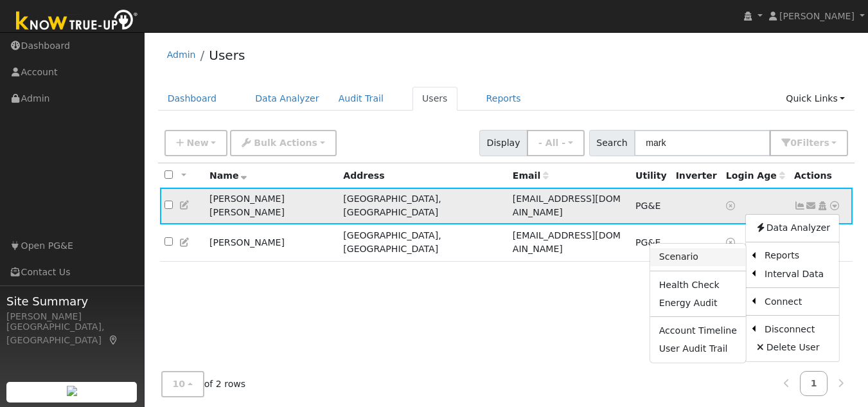 The width and height of the screenshot is (868, 407). What do you see at coordinates (423, 175) in the screenshot?
I see `div: Address` at bounding box center [423, 175].